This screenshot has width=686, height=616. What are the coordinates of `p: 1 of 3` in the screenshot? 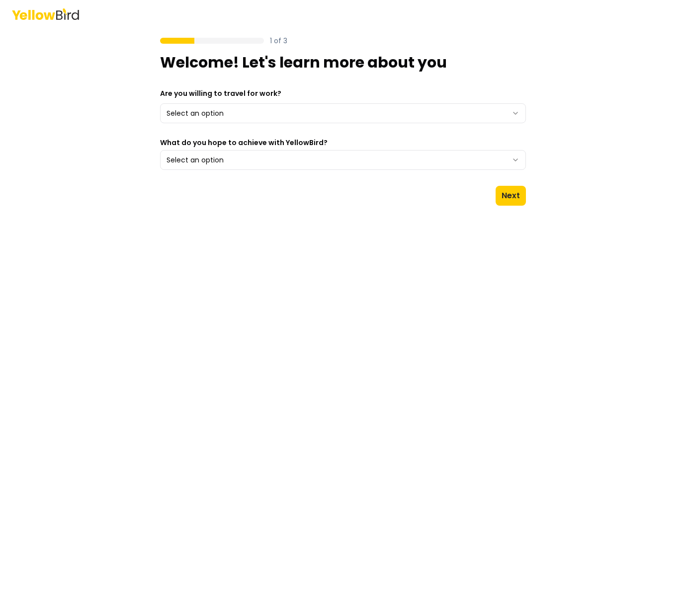 It's located at (278, 41).